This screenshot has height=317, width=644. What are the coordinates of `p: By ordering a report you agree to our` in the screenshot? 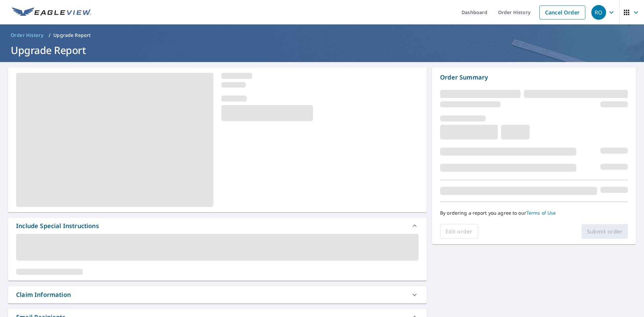 It's located at (534, 213).